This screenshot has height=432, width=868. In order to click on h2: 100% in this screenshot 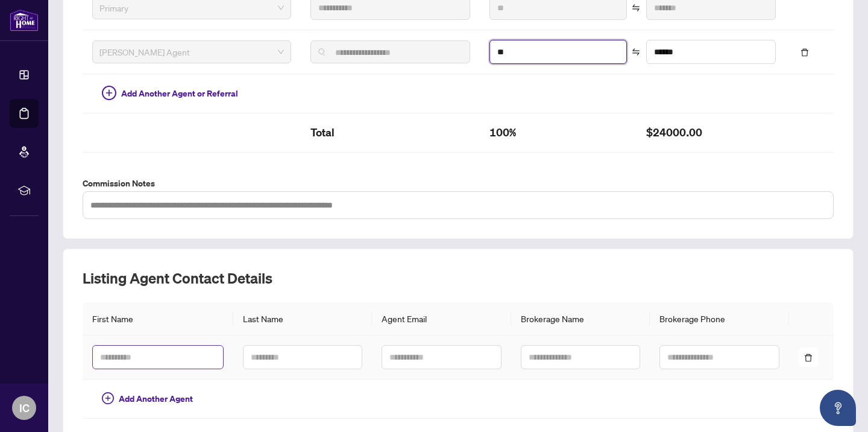, I will do `click(558, 133)`.